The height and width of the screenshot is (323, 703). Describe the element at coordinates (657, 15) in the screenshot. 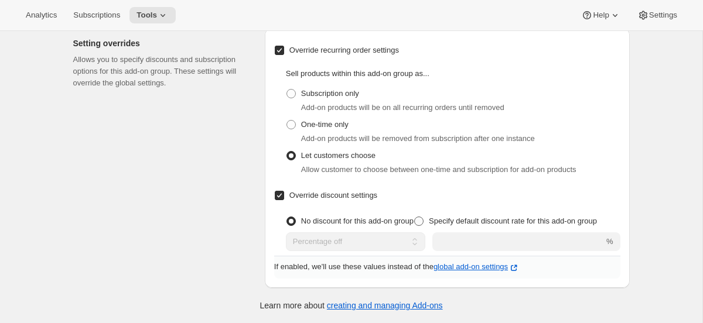

I see `button: Settings` at that location.